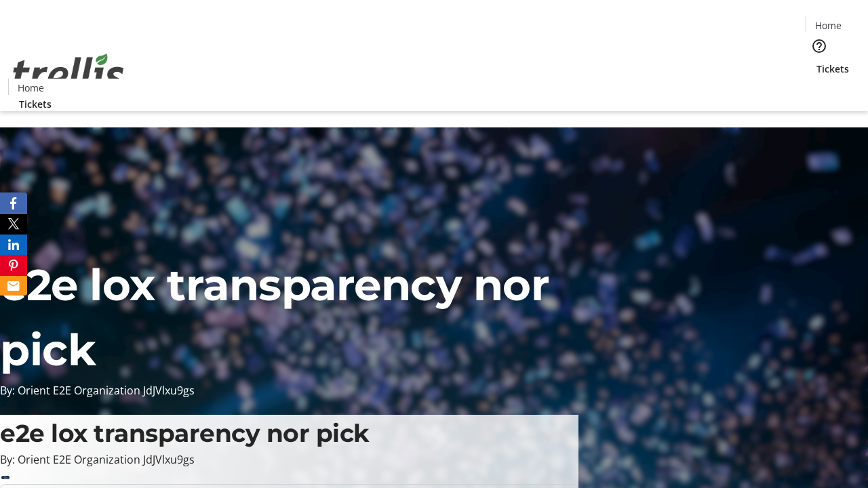 Image resolution: width=868 pixels, height=488 pixels. I want to click on img: Orient E2E Organization JdJVlxu9gs's Logo, so click(68, 72).